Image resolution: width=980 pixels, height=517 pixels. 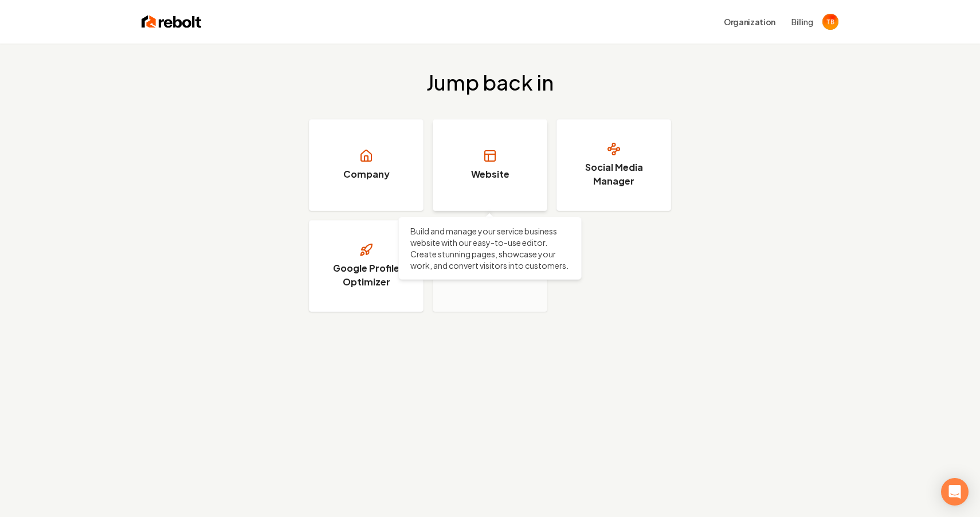 What do you see at coordinates (366, 174) in the screenshot?
I see `h3: Company` at bounding box center [366, 174].